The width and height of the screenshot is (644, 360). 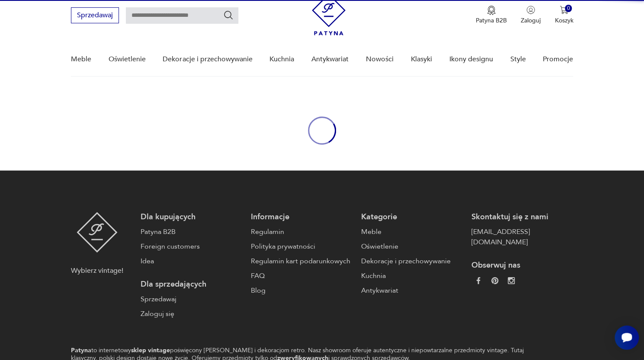 What do you see at coordinates (192, 246) in the screenshot?
I see `a: Foreign customers` at bounding box center [192, 246].